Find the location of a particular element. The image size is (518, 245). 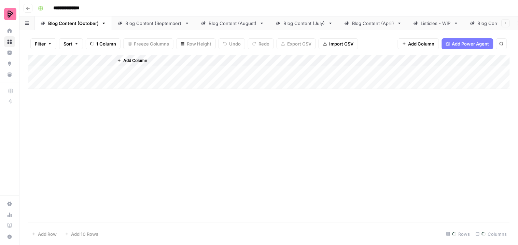

span: Filter is located at coordinates (40, 44).